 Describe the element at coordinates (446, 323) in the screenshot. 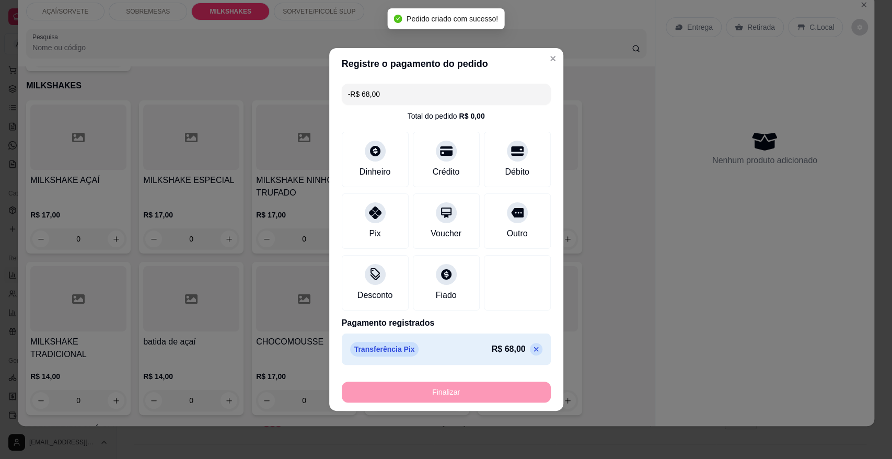

I see `p: Pagamento registrados` at that location.